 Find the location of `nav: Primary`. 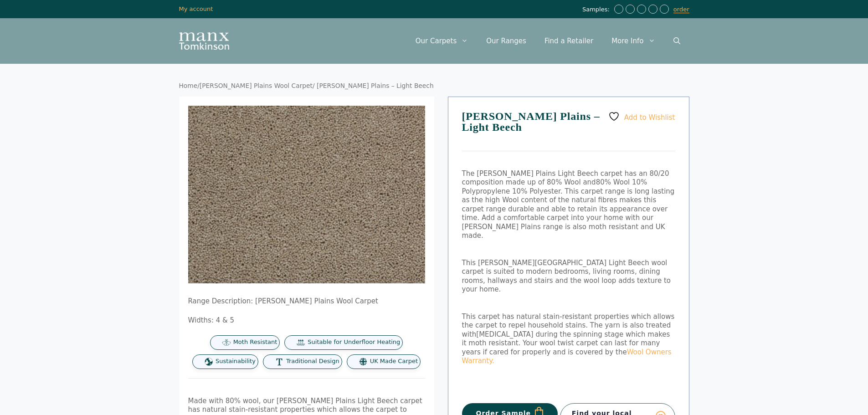

nav: Primary is located at coordinates (548, 41).